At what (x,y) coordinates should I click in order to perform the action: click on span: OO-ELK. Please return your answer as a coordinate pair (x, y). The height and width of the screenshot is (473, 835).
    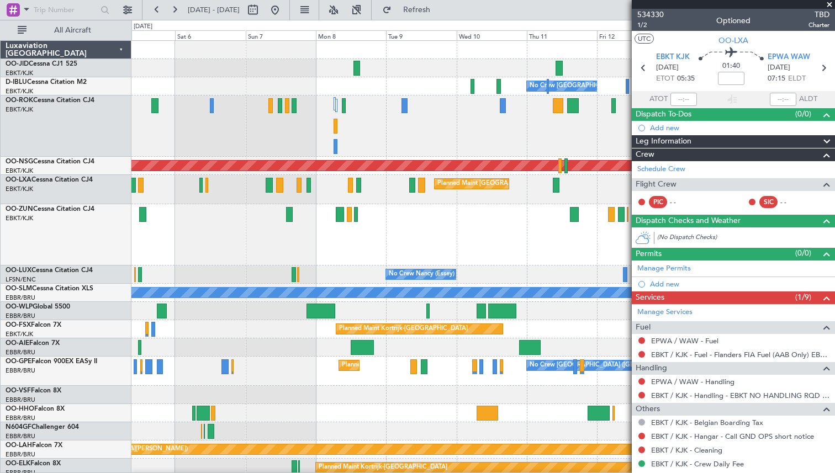
    Looking at the image, I should click on (18, 464).